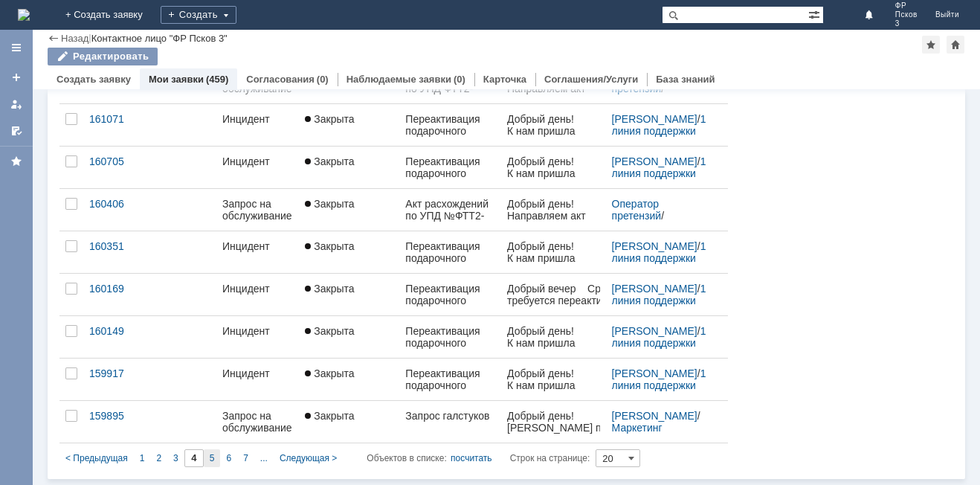 Image resolution: width=980 pixels, height=485 pixels. What do you see at coordinates (955, 44) in the screenshot?
I see `div: Сделать домашней страницей` at bounding box center [955, 44].